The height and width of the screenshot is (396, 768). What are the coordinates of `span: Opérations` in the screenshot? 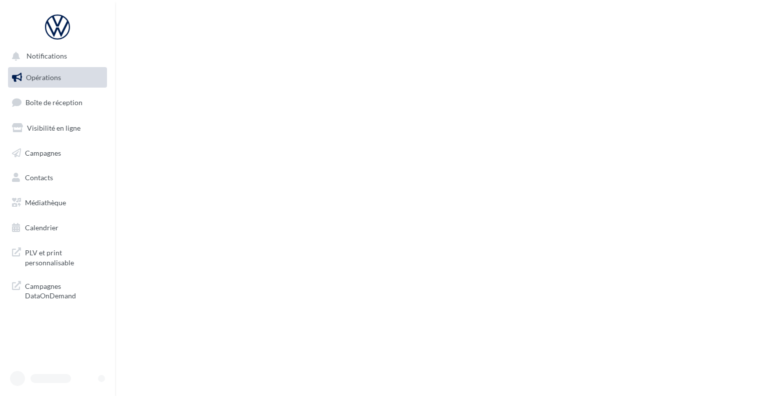 It's located at (44, 77).